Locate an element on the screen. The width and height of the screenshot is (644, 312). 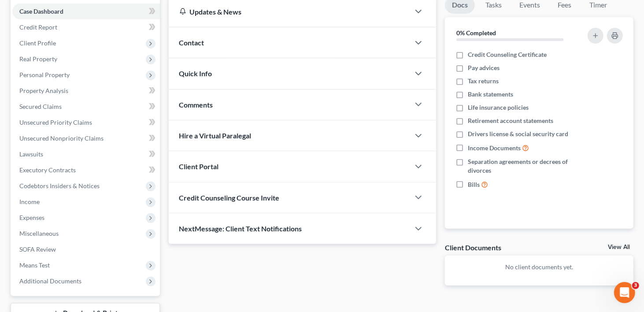
a: Unsecured Priority Claims is located at coordinates (86, 122).